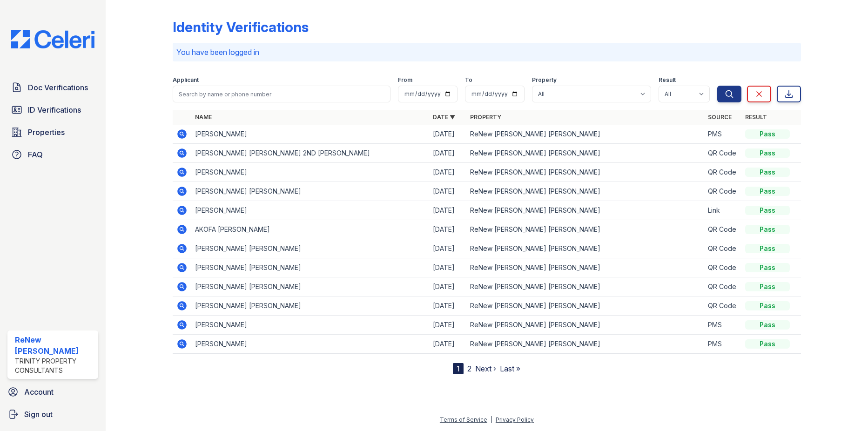 This screenshot has height=431, width=868. Describe the element at coordinates (720, 117) in the screenshot. I see `a: Source` at that location.